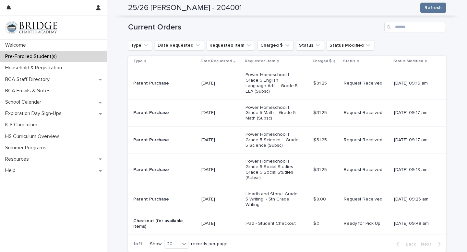 The width and height of the screenshot is (467, 252). Describe the element at coordinates (428, 244) in the screenshot. I see `span: Next` at that location.